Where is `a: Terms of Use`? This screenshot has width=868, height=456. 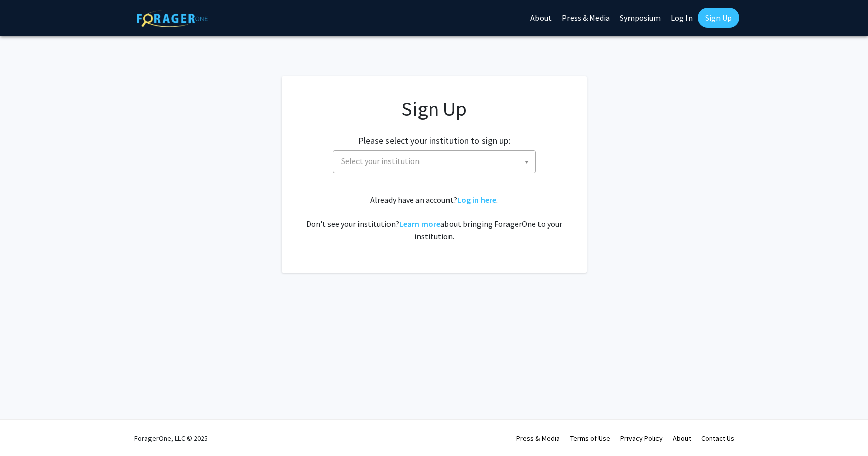
a: Terms of Use is located at coordinates (590, 439).